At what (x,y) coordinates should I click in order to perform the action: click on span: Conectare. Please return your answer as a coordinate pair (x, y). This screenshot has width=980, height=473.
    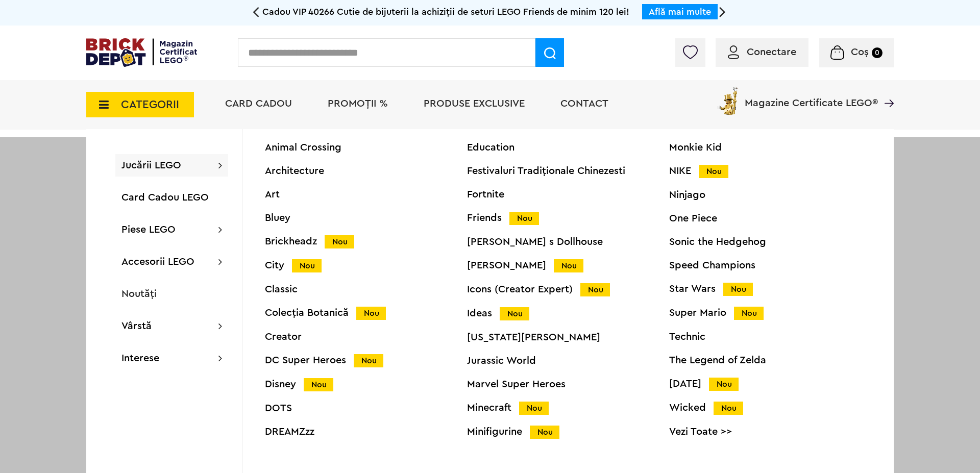
    Looking at the image, I should click on (771, 52).